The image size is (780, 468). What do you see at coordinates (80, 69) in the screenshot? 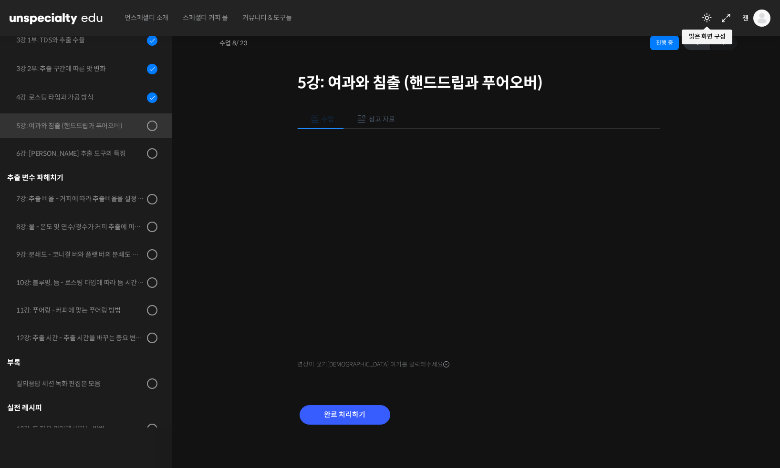
I see `div: 3강 2부: 추출 구간에 따른 맛 변화` at bounding box center [80, 69].